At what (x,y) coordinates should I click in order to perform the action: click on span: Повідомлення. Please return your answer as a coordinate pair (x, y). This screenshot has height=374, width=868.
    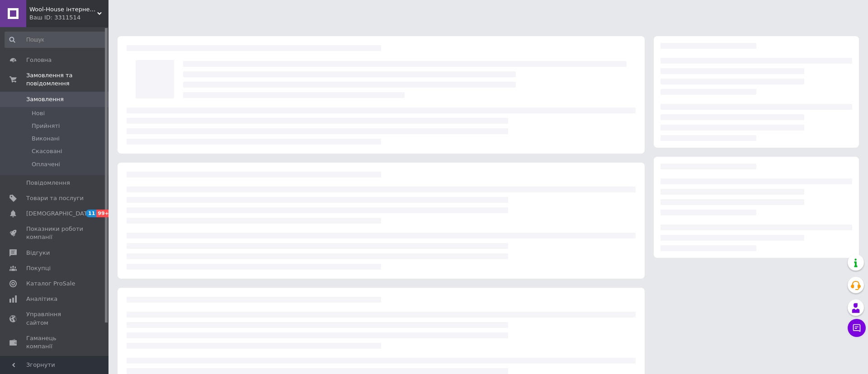
    Looking at the image, I should click on (48, 183).